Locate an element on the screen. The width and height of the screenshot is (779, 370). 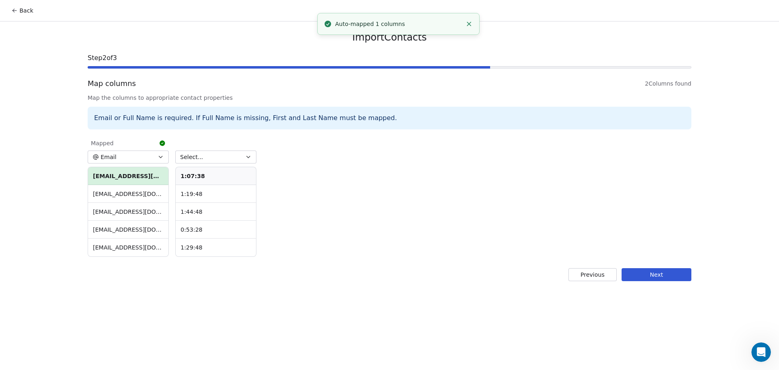
div: Auto-mapped 1 columns is located at coordinates (398, 24).